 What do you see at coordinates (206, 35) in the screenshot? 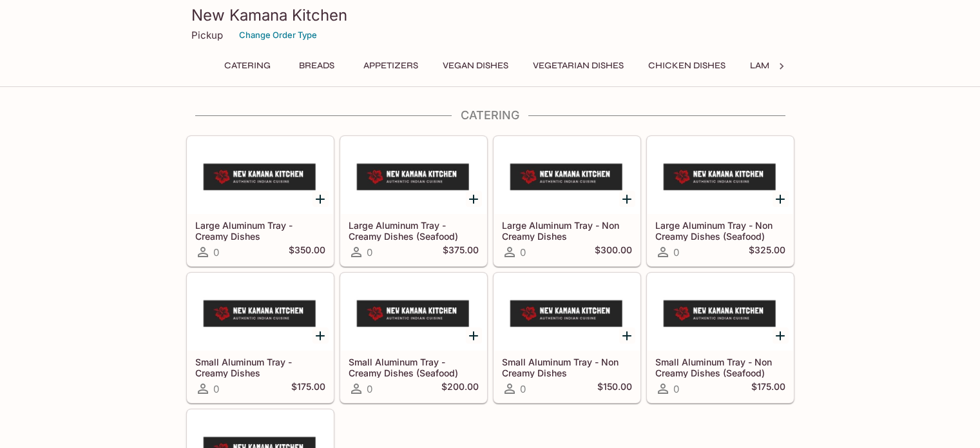
I see `p: Pickup` at bounding box center [206, 35].